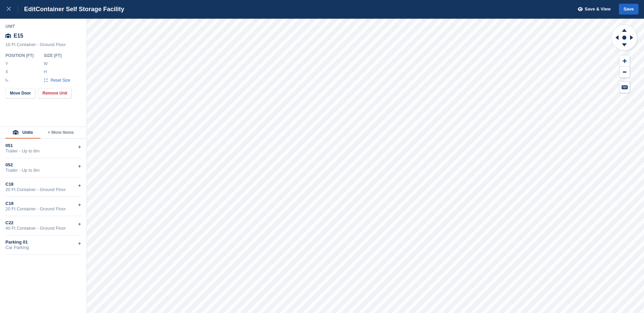  I want to click on div: Size ( FT ), so click(59, 56).